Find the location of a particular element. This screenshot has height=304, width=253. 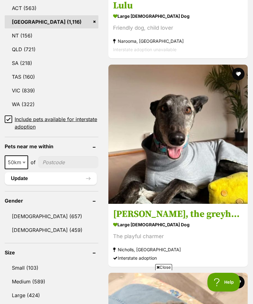

input: postcode is located at coordinates (68, 162).